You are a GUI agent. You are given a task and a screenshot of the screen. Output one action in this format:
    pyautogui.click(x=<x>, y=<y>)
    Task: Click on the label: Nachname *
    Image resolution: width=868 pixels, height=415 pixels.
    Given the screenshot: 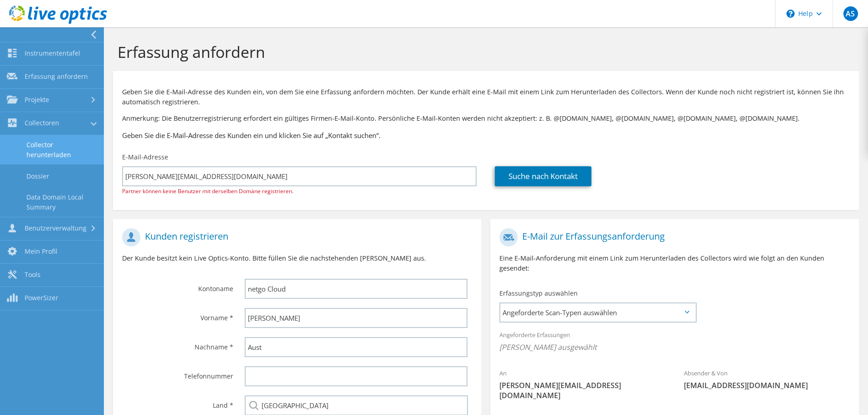 What is the action you would take?
    pyautogui.click(x=178, y=344)
    